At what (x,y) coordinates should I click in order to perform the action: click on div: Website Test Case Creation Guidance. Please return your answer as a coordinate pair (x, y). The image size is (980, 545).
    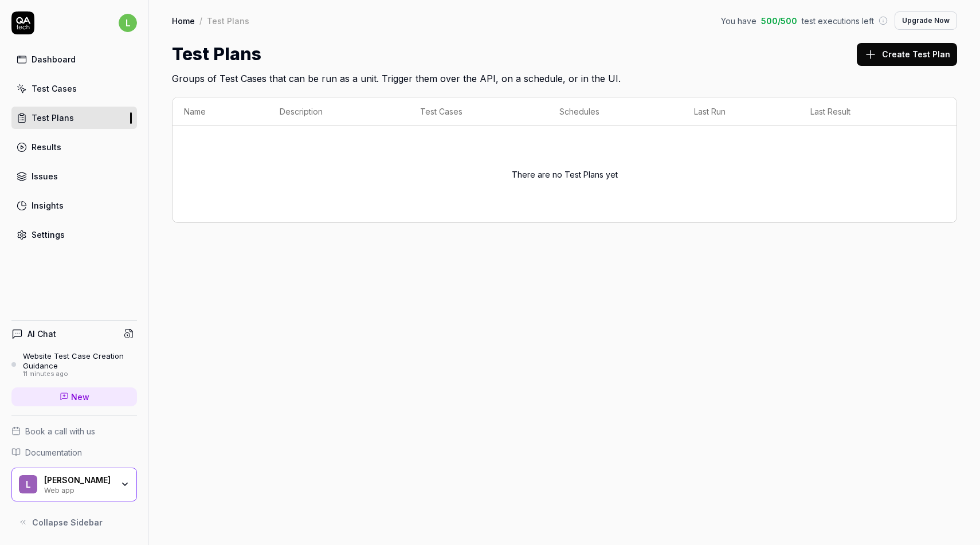
    Looking at the image, I should click on (80, 361).